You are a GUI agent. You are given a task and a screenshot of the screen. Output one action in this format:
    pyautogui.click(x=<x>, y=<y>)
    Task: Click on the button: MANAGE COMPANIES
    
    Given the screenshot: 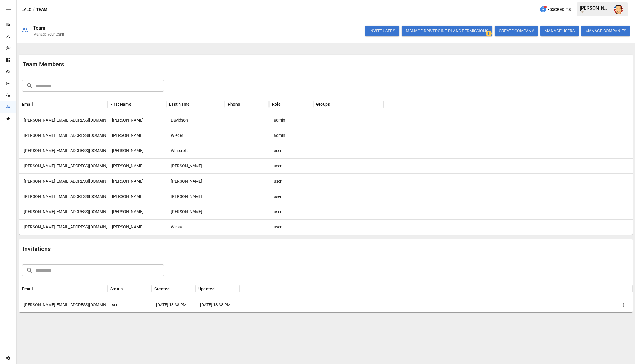 What is the action you would take?
    pyautogui.click(x=605, y=31)
    